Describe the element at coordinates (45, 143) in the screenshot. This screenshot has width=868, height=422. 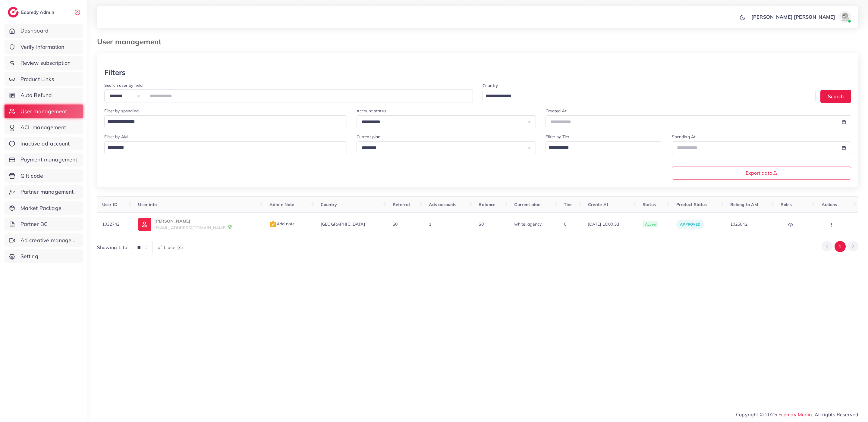
I see `span: Inactive ad account` at that location.